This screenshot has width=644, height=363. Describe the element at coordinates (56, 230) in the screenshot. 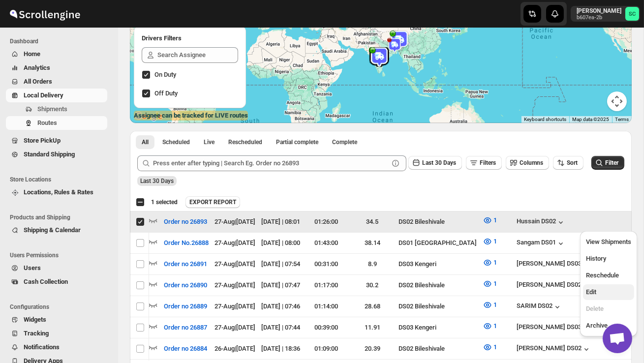

I see `button: Shipping & Calendar` at that location.